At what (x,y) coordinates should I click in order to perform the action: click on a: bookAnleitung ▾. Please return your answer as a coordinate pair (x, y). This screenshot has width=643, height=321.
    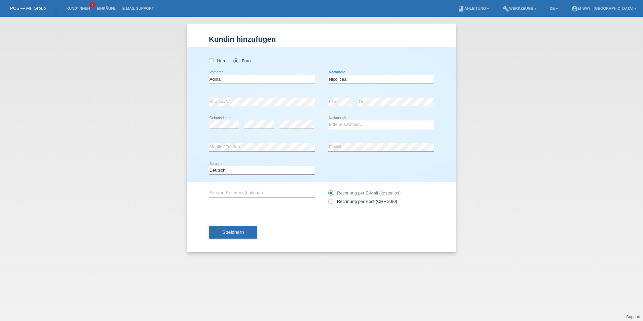
    Looking at the image, I should click on (473, 8).